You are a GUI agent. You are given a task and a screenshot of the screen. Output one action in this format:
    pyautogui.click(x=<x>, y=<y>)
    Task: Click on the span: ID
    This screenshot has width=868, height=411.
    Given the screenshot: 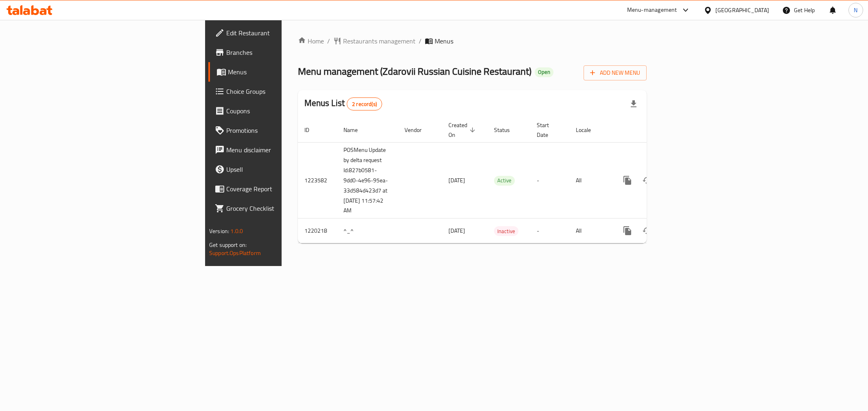 What is the action you would take?
    pyautogui.click(x=312, y=130)
    